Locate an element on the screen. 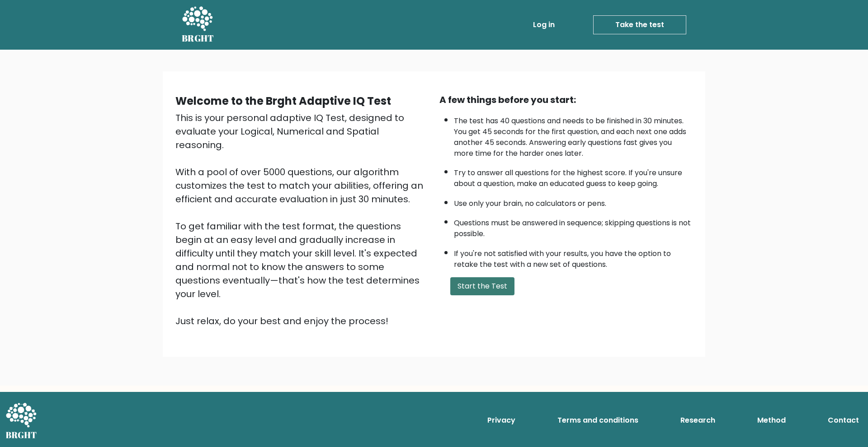 This screenshot has height=447, width=868. a: Method is located at coordinates (771, 420).